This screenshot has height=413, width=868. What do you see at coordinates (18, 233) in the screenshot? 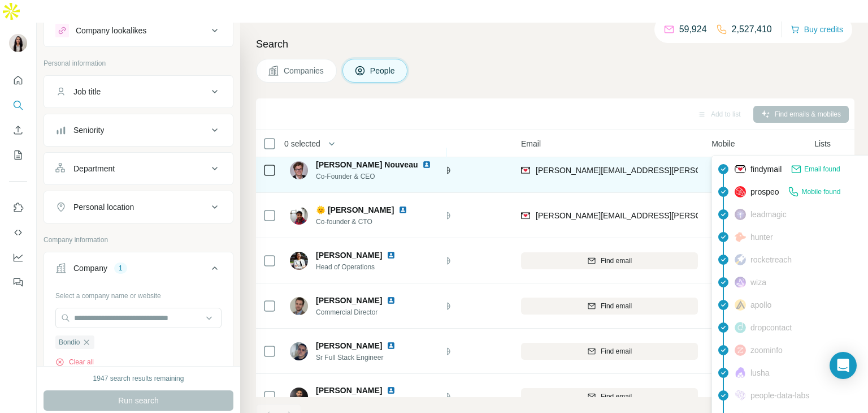
I see `button: Use Surfe API` at bounding box center [18, 233].